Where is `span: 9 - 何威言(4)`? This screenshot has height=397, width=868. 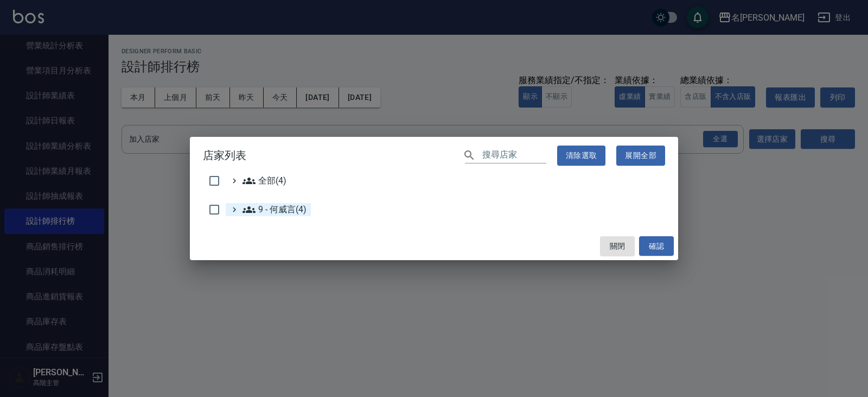
span: 9 - 何威言(4) is located at coordinates (275, 210).